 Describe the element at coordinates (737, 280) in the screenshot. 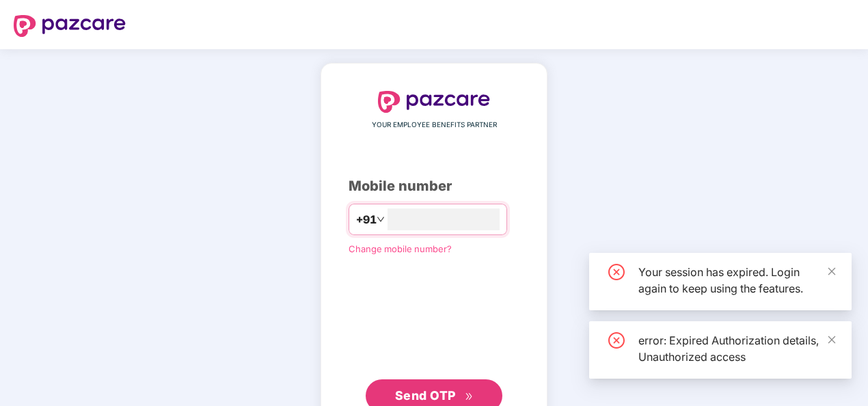

I see `div: Your session has expired. Login again to keep using the features.` at that location.